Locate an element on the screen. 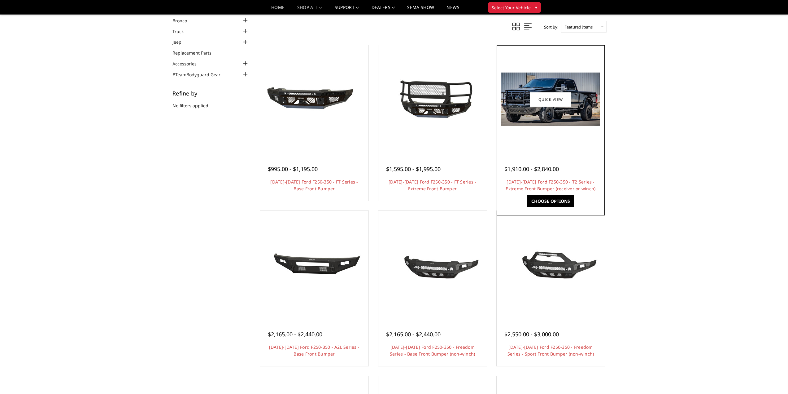 This screenshot has height=394, width=788. span: Select Your Vehicle is located at coordinates (511, 7).